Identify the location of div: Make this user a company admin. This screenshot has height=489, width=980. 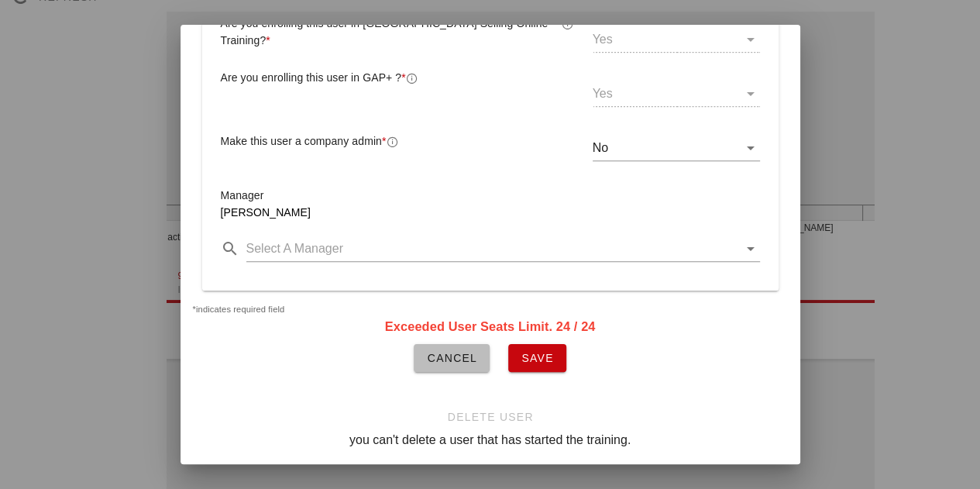
(304, 141).